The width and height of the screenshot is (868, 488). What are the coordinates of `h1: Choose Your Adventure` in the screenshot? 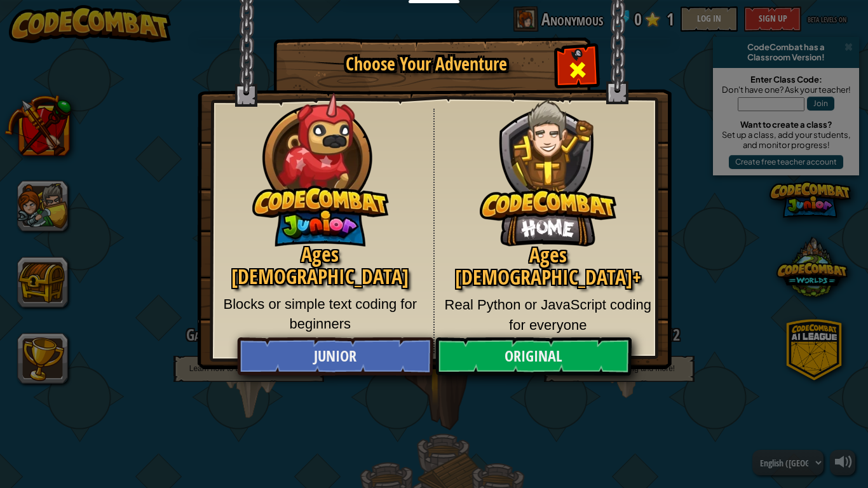 It's located at (426, 64).